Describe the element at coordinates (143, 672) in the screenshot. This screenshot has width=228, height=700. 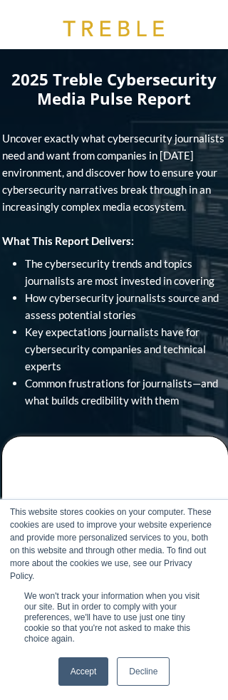
I see `a: Decline` at that location.